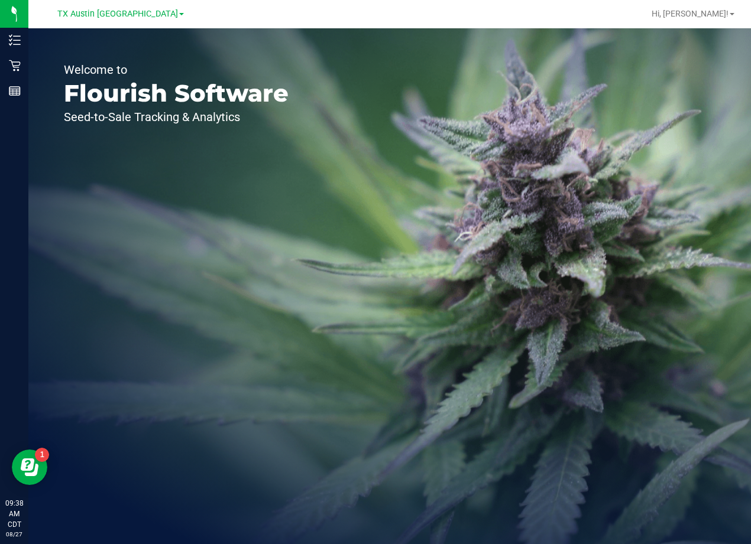 The width and height of the screenshot is (751, 544). I want to click on p: Flourish Software, so click(176, 93).